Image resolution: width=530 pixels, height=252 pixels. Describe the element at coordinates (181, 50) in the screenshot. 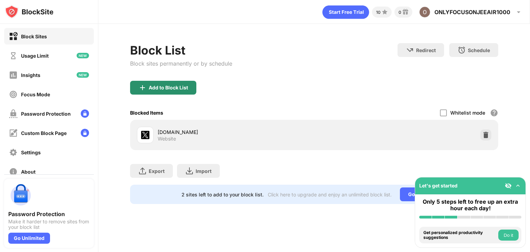

I see `div: Block List` at that location.